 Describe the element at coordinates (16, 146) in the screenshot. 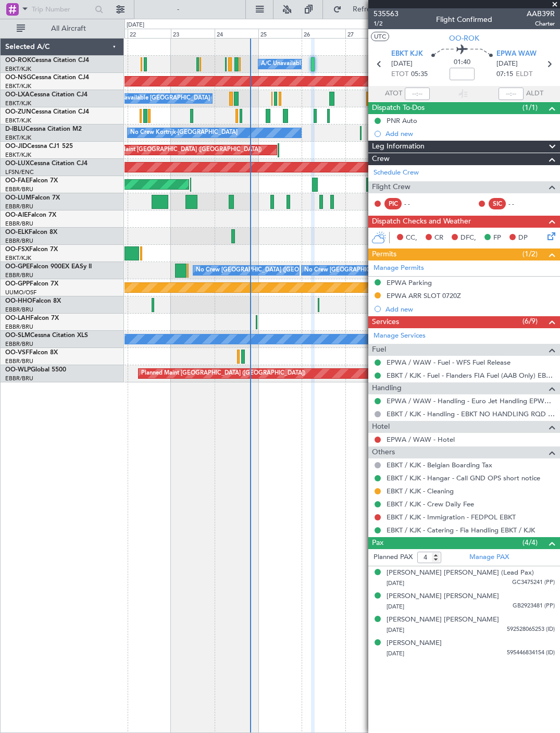

I see `span: OO-JID` at that location.